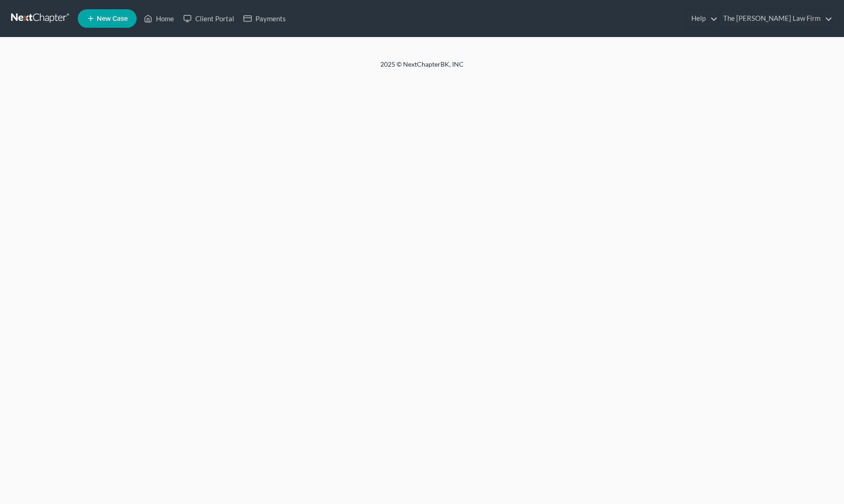 The image size is (844, 504). Describe the element at coordinates (702, 19) in the screenshot. I see `a: Help` at that location.